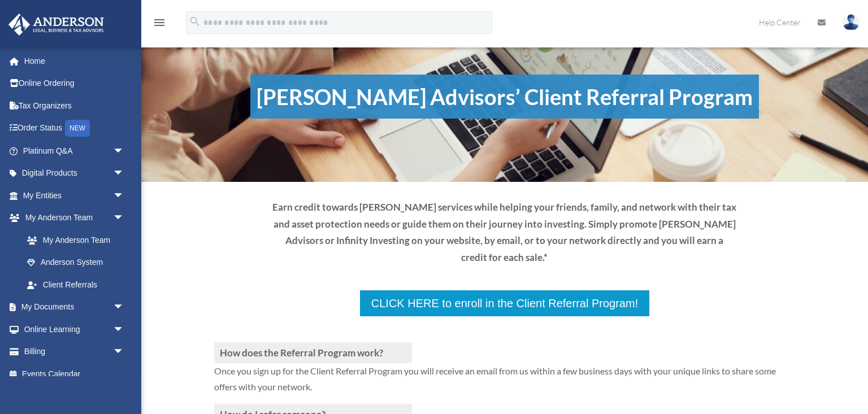 The image size is (868, 414). Describe the element at coordinates (74, 128) in the screenshot. I see `a: Order StatusNEW` at that location.